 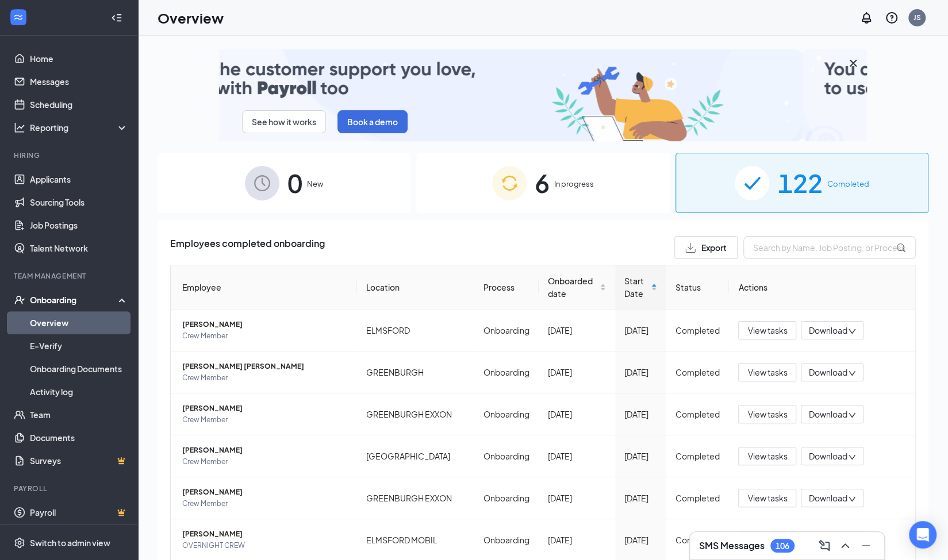 What do you see at coordinates (543, 95) in the screenshot?
I see `img: payroll-small.gif` at bounding box center [543, 95].